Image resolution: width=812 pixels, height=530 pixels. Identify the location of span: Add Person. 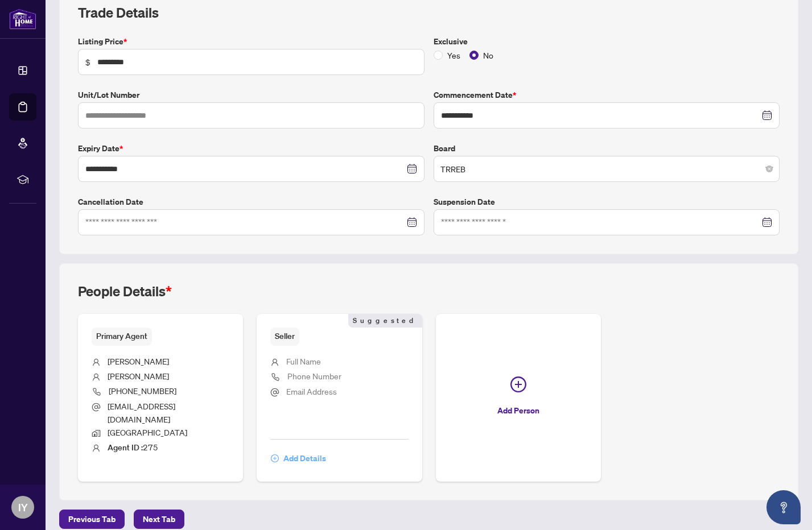
(519, 411).